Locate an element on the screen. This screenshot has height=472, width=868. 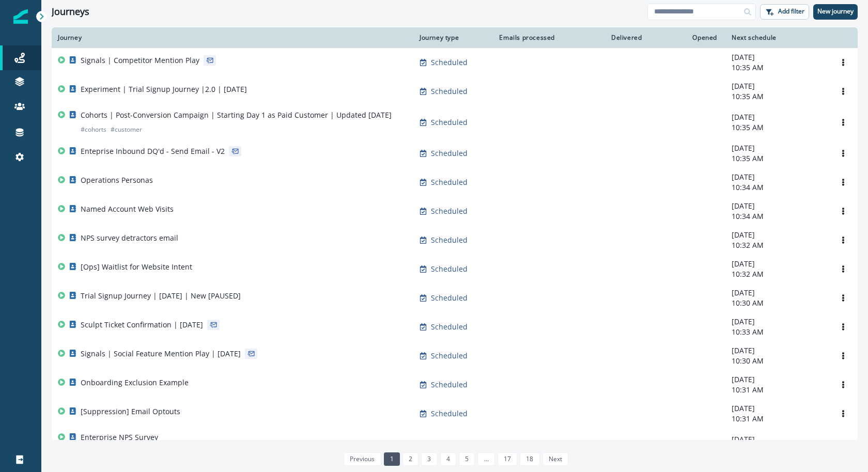
button: Add filter is located at coordinates (784, 11).